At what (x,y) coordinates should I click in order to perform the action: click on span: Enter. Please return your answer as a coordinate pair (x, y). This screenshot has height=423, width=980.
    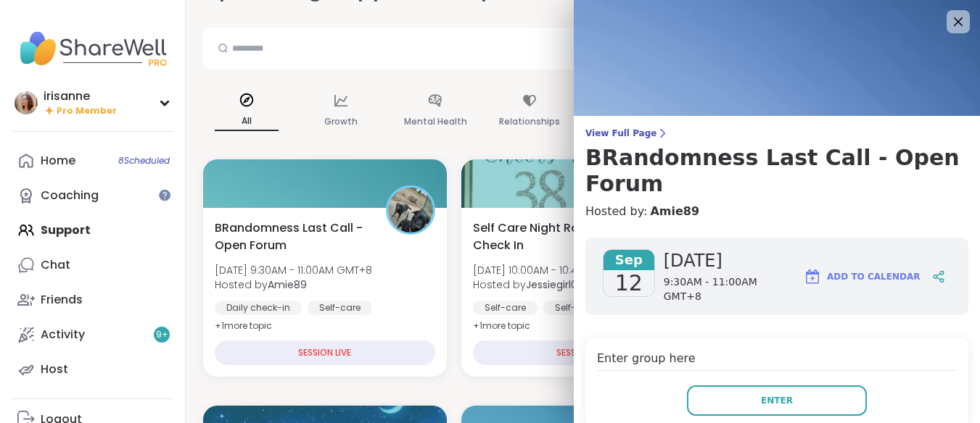
    Looking at the image, I should click on (777, 401).